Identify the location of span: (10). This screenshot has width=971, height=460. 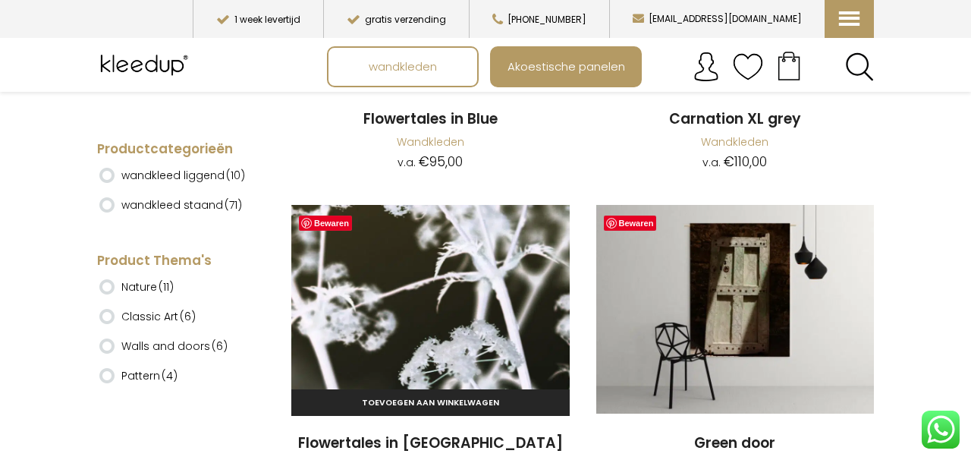
(235, 175).